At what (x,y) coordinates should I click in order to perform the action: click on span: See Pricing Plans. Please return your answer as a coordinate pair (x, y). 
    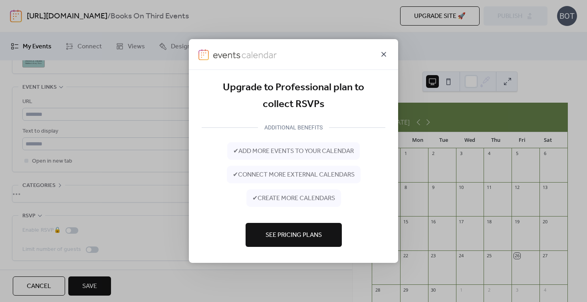
    Looking at the image, I should click on (294, 235).